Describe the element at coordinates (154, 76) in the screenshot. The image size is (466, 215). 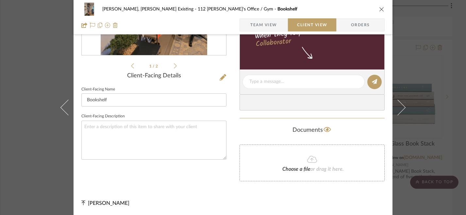
I see `div: Client-Facing Details` at that location.